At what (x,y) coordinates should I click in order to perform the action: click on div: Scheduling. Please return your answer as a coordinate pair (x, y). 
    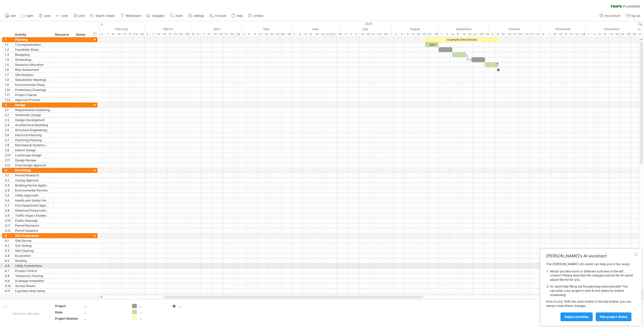
    Looking at the image, I should click on (33, 60).